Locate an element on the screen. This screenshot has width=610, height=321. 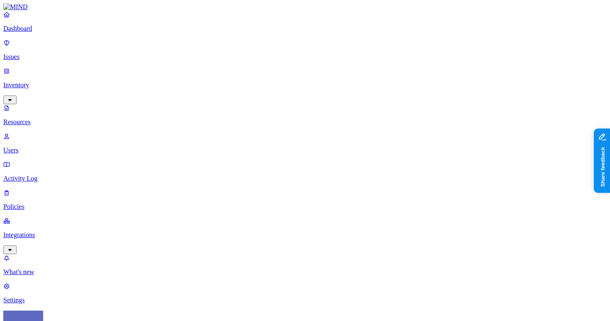
p: What's new is located at coordinates (305, 272).